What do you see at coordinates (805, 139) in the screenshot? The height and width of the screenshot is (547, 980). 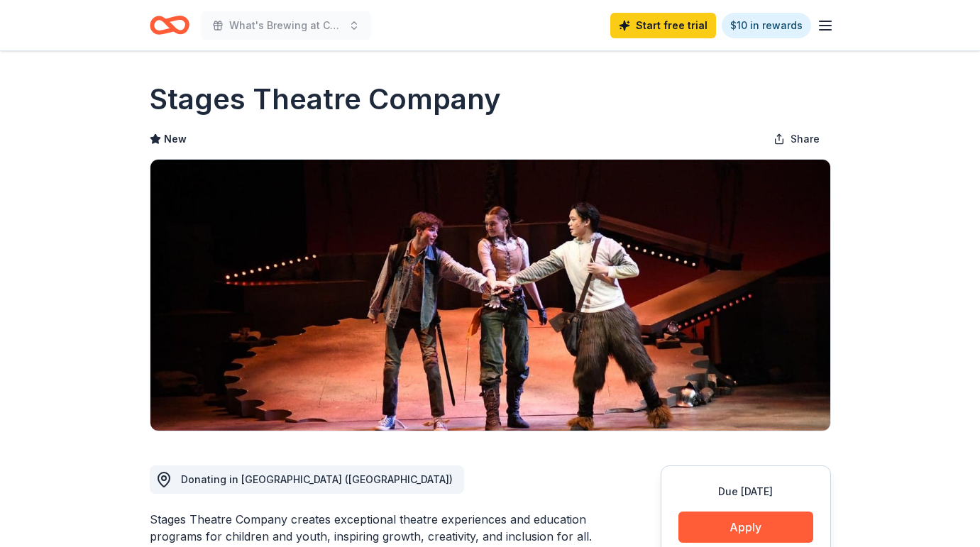 I see `span: Share` at bounding box center [805, 139].